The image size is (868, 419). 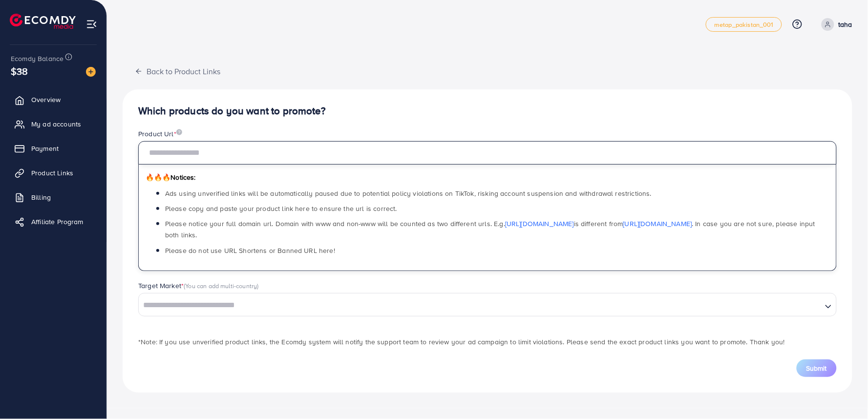 What do you see at coordinates (91, 23) in the screenshot?
I see `img: menu` at bounding box center [91, 23].